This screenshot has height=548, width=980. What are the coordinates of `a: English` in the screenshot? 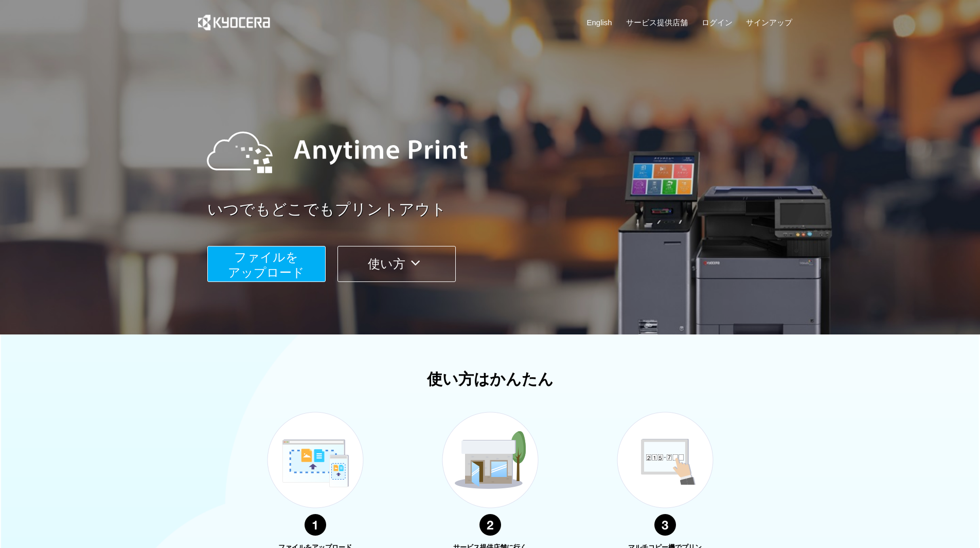 It's located at (600, 22).